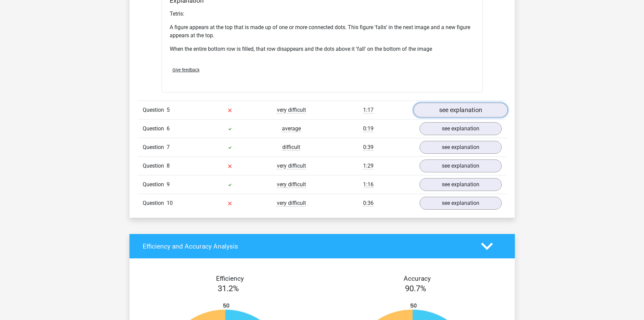  What do you see at coordinates (228, 289) in the screenshot?
I see `span: 31.2%` at bounding box center [228, 289].